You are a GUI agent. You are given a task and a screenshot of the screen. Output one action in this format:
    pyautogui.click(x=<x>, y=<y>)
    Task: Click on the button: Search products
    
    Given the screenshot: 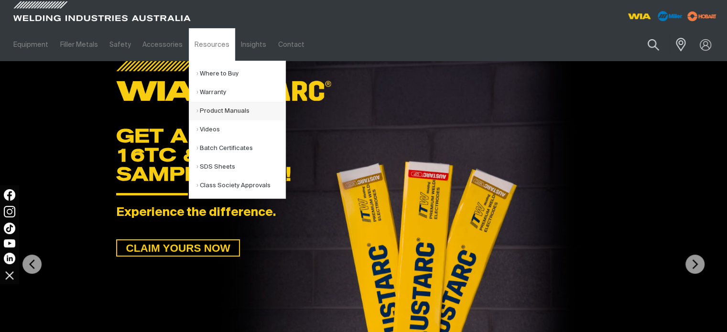 What is the action you would take?
    pyautogui.click(x=653, y=44)
    